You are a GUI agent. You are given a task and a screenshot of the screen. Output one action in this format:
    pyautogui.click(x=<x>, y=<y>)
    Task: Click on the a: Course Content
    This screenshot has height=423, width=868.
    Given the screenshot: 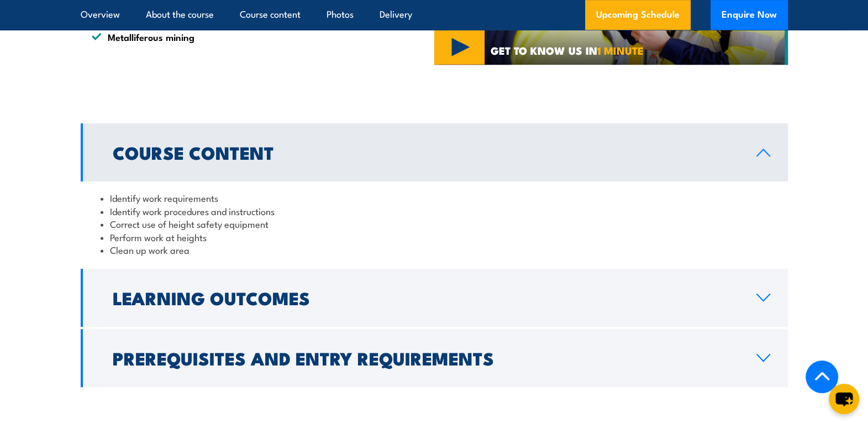 What is the action you would take?
    pyautogui.click(x=434, y=152)
    